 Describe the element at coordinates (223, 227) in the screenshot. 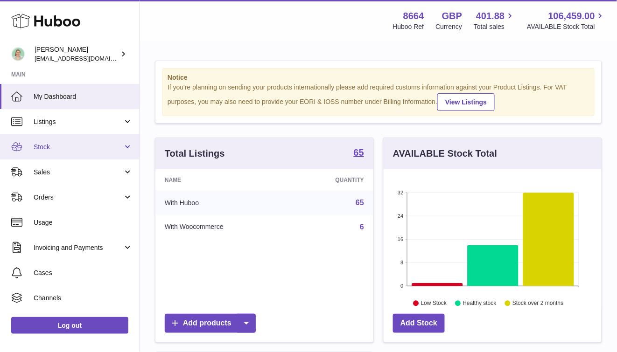

I see `td: With Woocommerce` at that location.